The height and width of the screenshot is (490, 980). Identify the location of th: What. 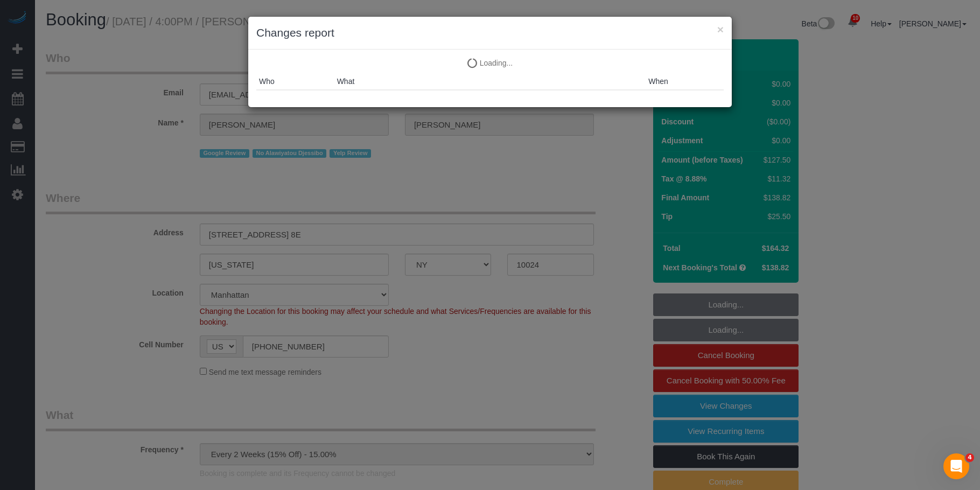
(490, 82).